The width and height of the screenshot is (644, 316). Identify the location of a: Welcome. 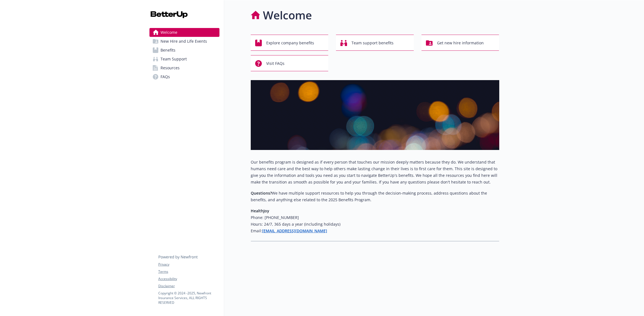
(184, 33).